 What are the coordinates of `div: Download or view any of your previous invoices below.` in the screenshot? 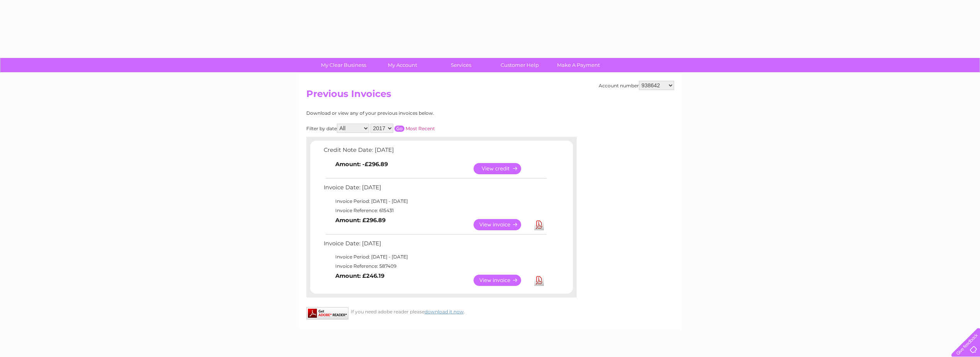 It's located at (408, 113).